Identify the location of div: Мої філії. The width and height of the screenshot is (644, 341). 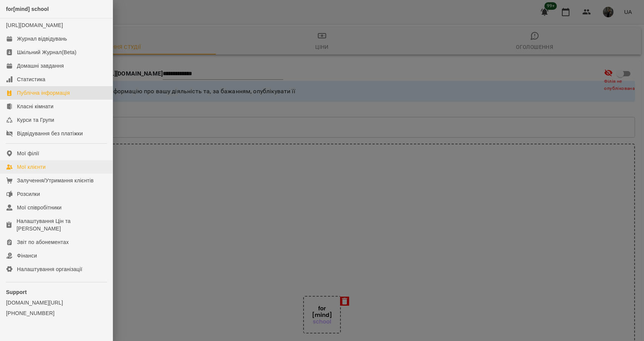
(28, 154).